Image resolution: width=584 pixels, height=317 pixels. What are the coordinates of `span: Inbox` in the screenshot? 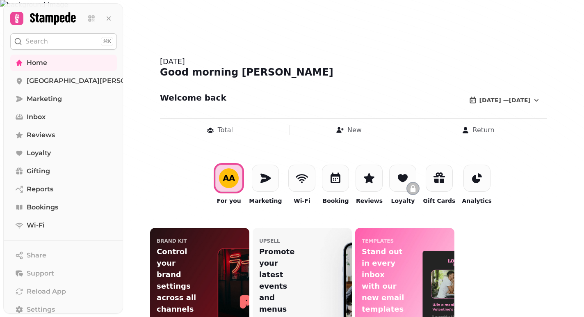 It's located at (36, 117).